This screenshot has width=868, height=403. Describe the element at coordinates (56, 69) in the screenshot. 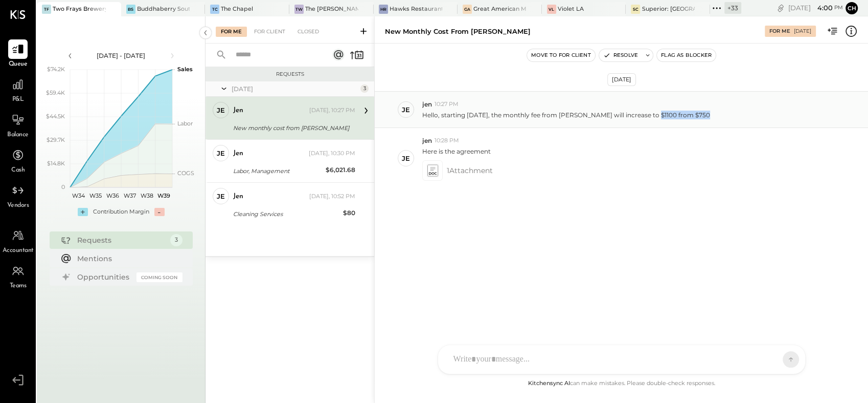

I see `text: $74.2K` at that location.